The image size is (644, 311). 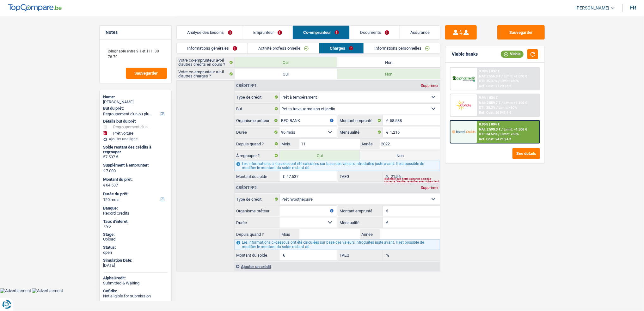 What do you see at coordinates (489, 76) in the screenshot?
I see `span: NAI: 2 556,8 €` at bounding box center [489, 76].